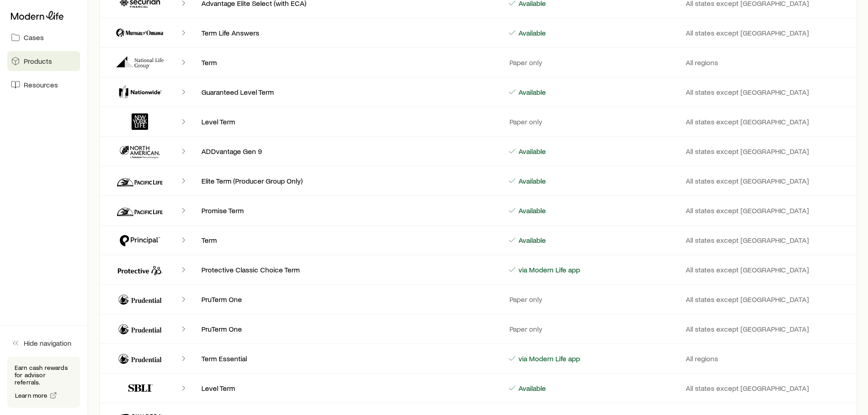  Describe the element at coordinates (347, 92) in the screenshot. I see `p: Guaranteed Level Term` at that location.